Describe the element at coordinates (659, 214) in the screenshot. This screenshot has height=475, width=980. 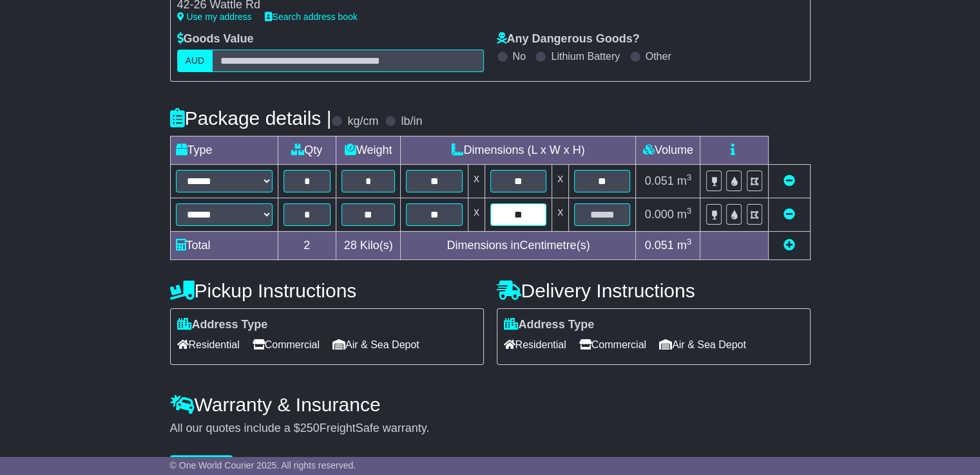
I see `span: 0.000` at that location.